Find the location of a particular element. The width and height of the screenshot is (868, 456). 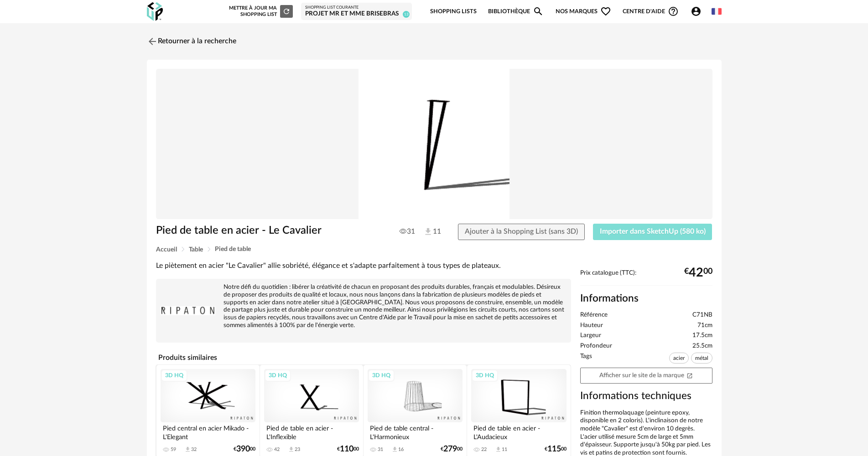

div: projet Mr et Mme Brisebras is located at coordinates (356, 14).